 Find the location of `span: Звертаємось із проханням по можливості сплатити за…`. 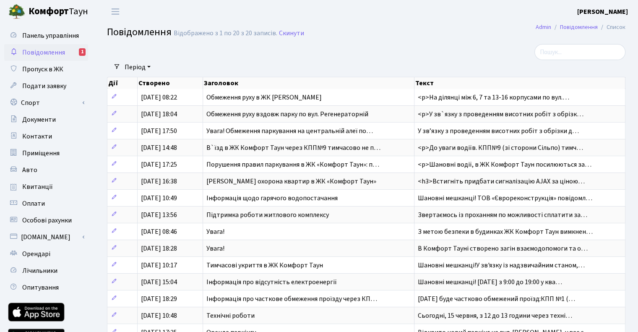

span: Звертаємось із проханням по можливості сплатити за… is located at coordinates (502, 215).